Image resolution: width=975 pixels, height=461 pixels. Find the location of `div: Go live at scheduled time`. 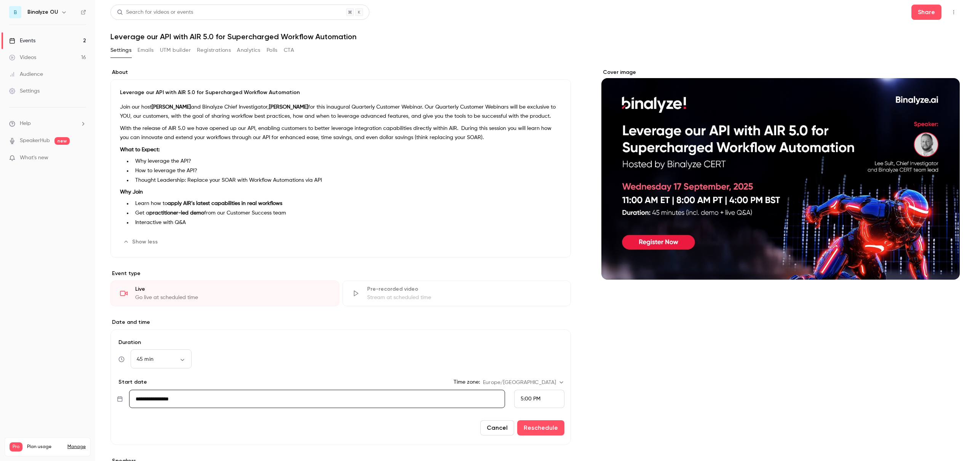

div: Go live at scheduled time is located at coordinates (232, 298).